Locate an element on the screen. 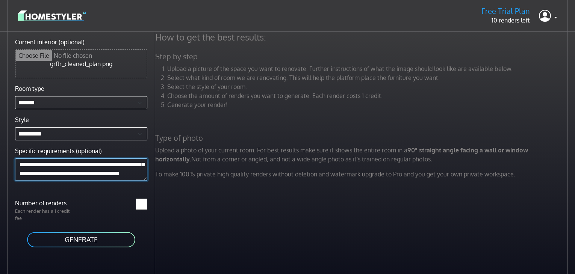  label: Current interior (optional) is located at coordinates (50, 42).